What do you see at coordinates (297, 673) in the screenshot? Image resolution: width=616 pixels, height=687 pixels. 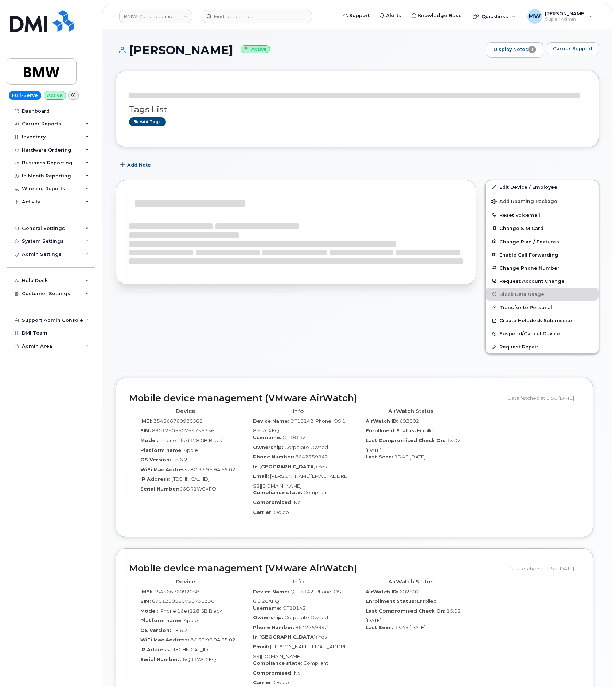 I see `span: No` at bounding box center [297, 673].